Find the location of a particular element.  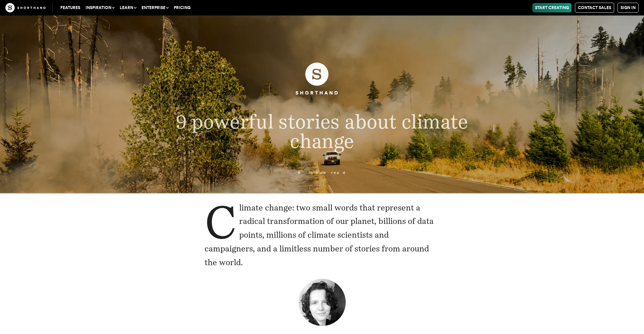

img: The Craft is located at coordinates (25, 8).